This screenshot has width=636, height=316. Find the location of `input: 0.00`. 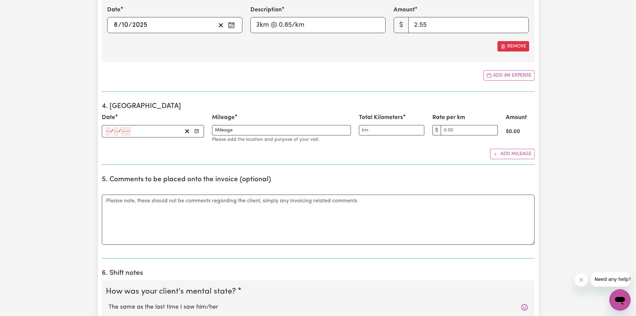

input: 0.00 is located at coordinates (469, 130).